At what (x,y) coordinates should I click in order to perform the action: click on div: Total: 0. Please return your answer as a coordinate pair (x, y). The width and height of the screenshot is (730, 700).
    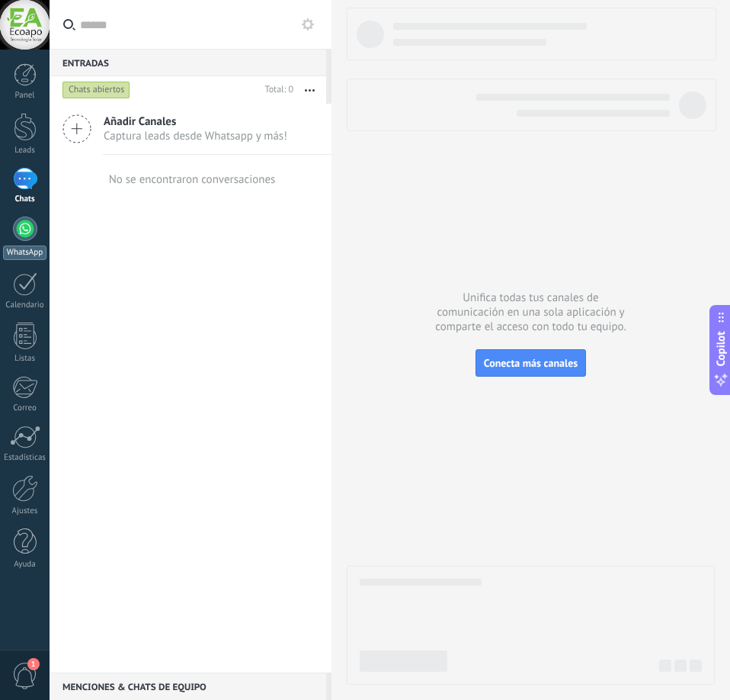
    Looking at the image, I should click on (276, 90).